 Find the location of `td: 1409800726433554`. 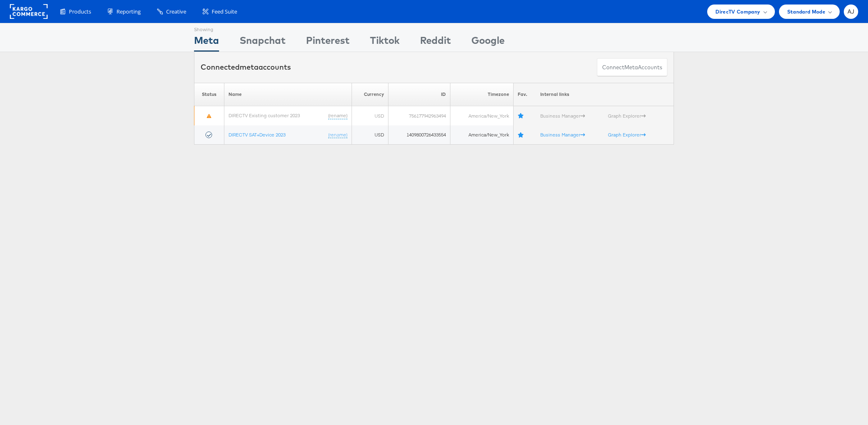

td: 1409800726433554 is located at coordinates (419, 135).